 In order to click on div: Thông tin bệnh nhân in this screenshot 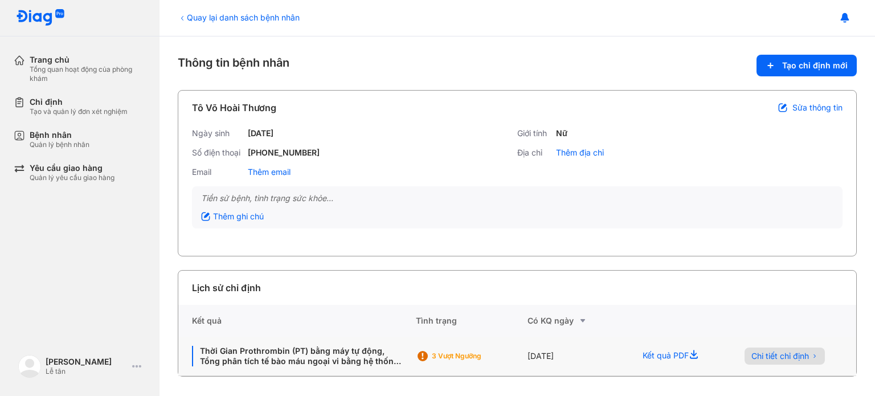, I will do `click(517, 66)`.